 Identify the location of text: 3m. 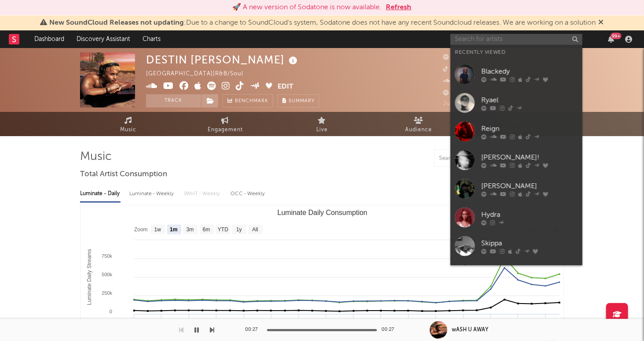
(190, 230).